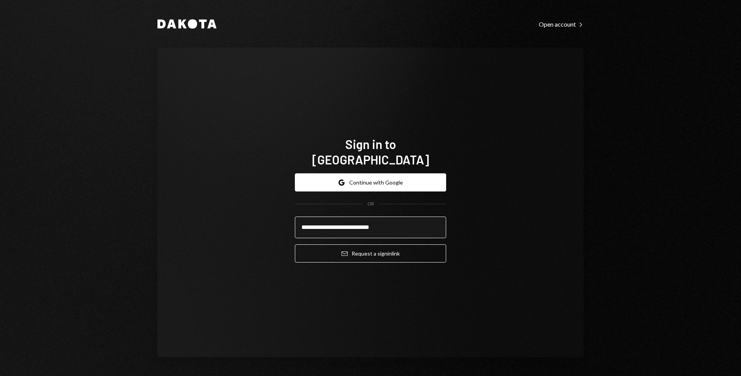 Image resolution: width=741 pixels, height=376 pixels. I want to click on div: OR, so click(370, 204).